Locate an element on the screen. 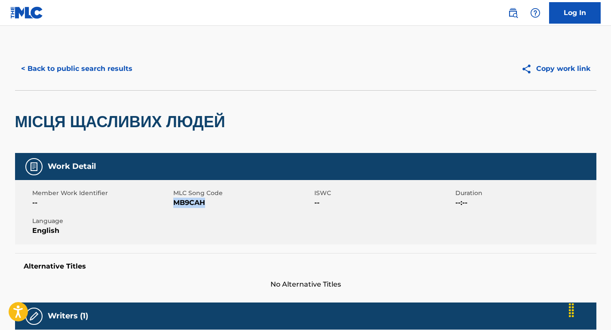 The image size is (611, 330). a: Log In is located at coordinates (575, 13).